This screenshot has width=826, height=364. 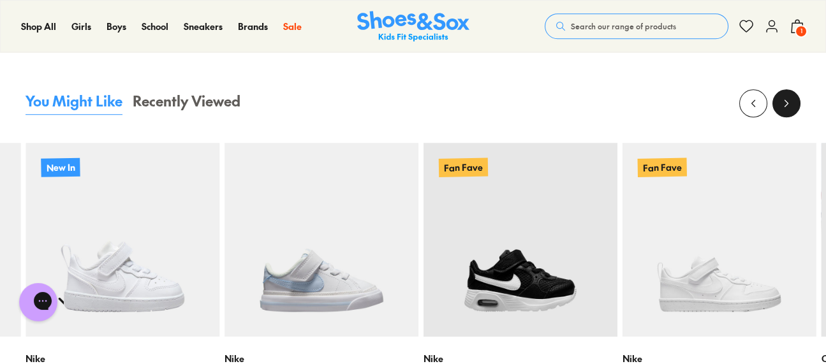 I want to click on button: 1, so click(x=797, y=26).